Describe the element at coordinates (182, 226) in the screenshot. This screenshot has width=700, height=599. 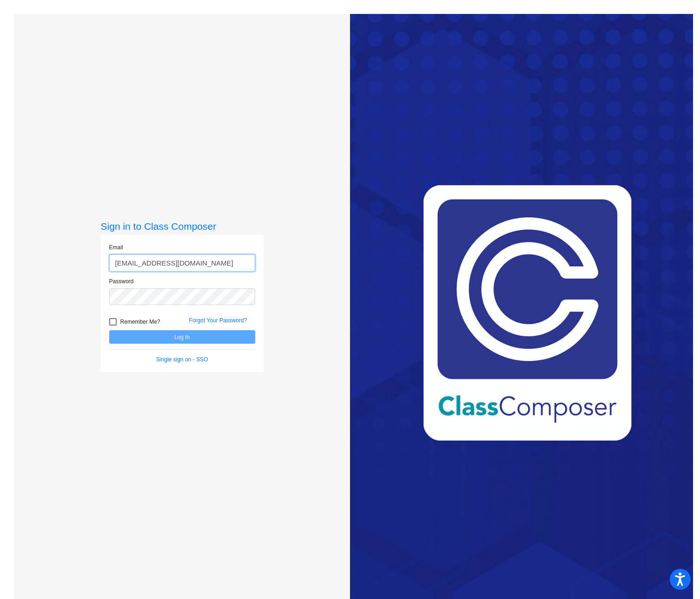
I see `h3: Sign in to Class Composer` at that location.